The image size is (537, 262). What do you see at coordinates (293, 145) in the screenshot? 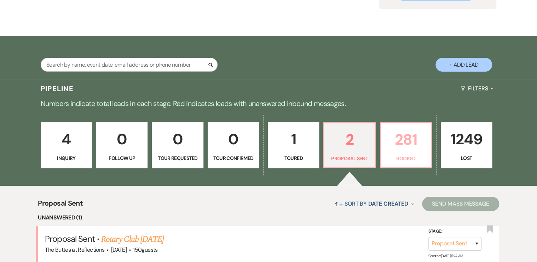
I see `a: 1Toured` at bounding box center [293, 145].